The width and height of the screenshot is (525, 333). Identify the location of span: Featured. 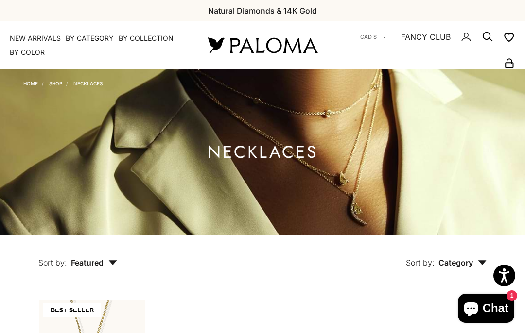
(94, 263).